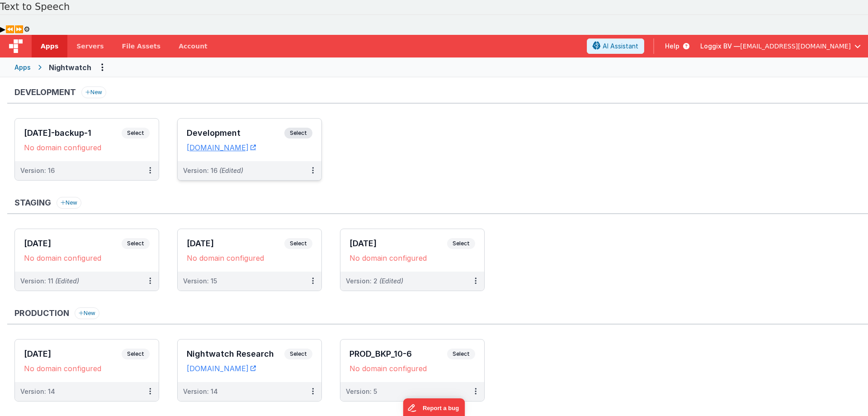 Image resolution: width=868 pixels, height=416 pixels. What do you see at coordinates (49, 46) in the screenshot?
I see `span: Apps` at bounding box center [49, 46].